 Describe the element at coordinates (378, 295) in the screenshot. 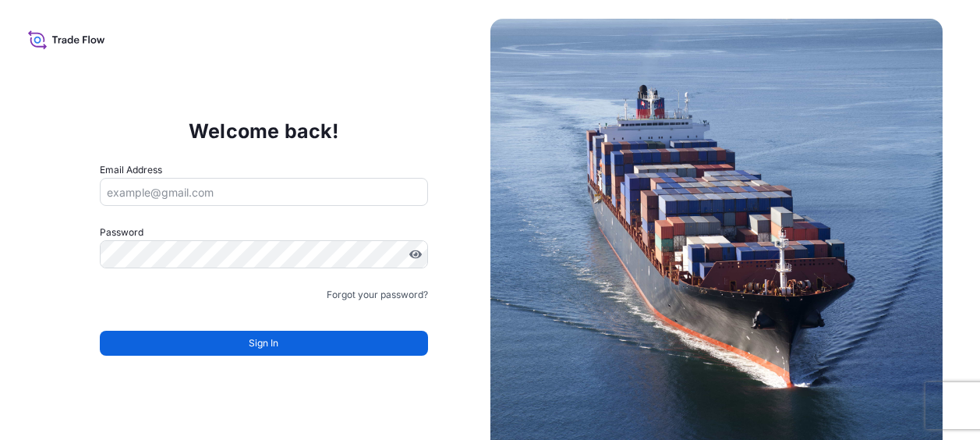

I see `a: Forgot your password?` at that location.